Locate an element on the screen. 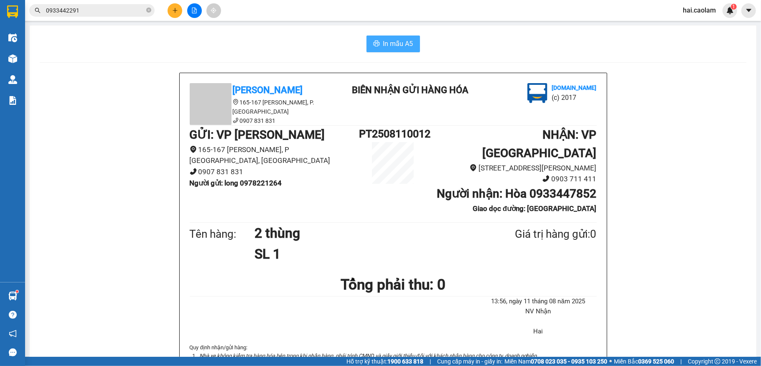 This screenshot has height=366, width=761. span: Miền Bắc is located at coordinates (644, 361).